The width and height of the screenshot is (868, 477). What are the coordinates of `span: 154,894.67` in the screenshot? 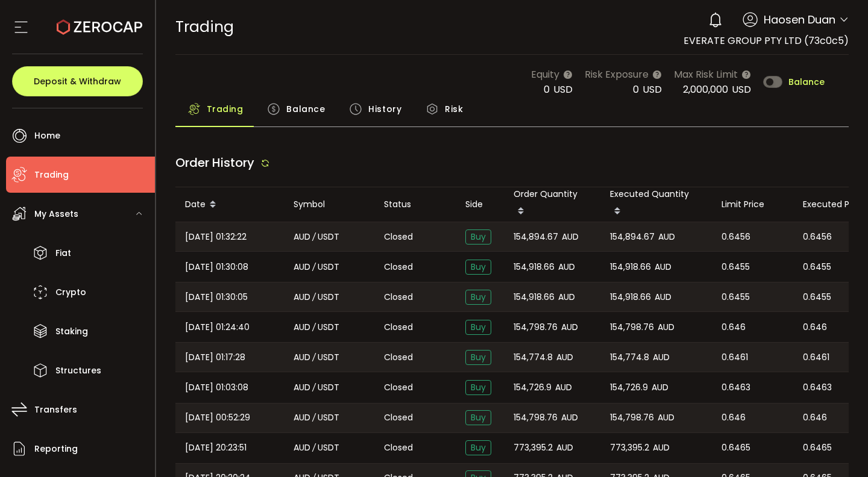 It's located at (536, 237).